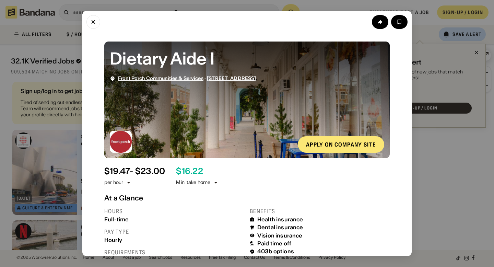  Describe the element at coordinates (247, 198) in the screenshot. I see `div: At a Glance` at that location.